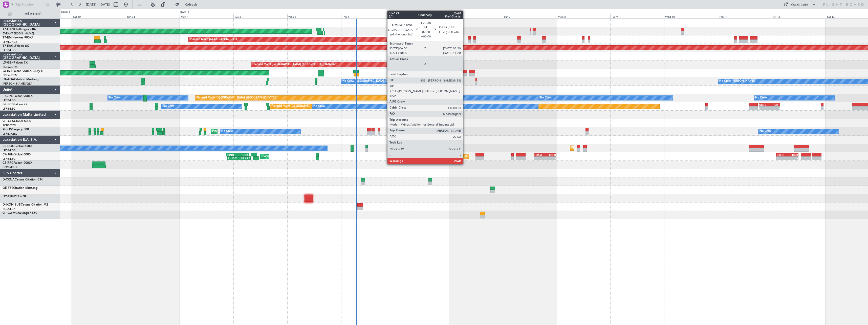 The width and height of the screenshot is (868, 325). Describe the element at coordinates (476, 16) in the screenshot. I see `div: Sat 6` at that location.